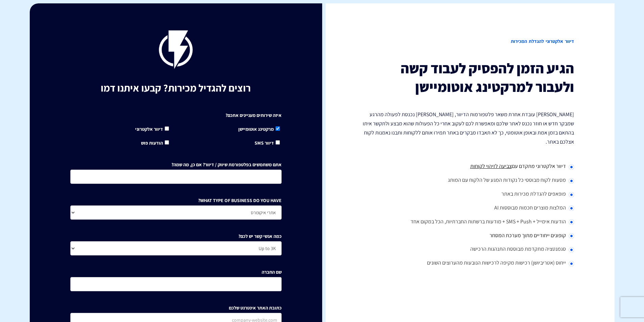 Image resolution: width=644 pixels, height=322 pixels. Describe the element at coordinates (469, 41) in the screenshot. I see `h2: דיוור אלקטרוני להגדלת המכירות` at that location.